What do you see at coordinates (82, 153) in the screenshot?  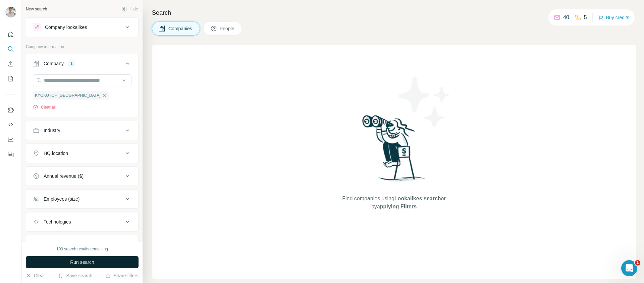 I see `button: HQ location` at bounding box center [82, 153].